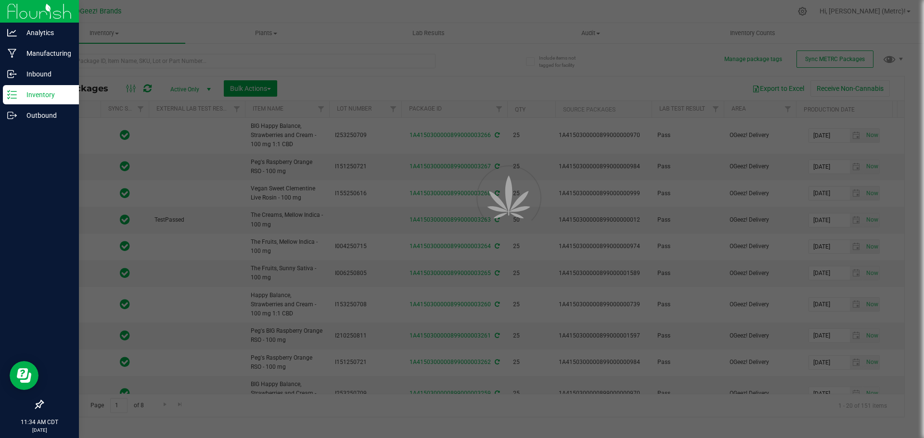  Describe the element at coordinates (12, 74) in the screenshot. I see `inline-svg: Inbound` at that location.